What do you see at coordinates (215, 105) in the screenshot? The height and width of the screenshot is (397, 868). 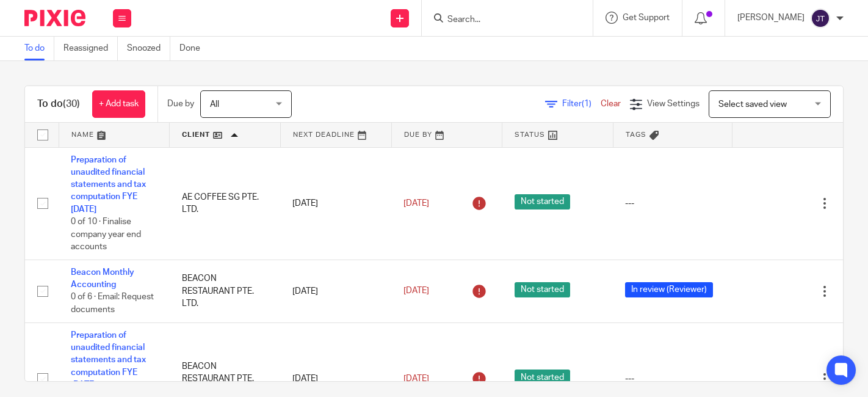 I see `span: All` at bounding box center [215, 105].